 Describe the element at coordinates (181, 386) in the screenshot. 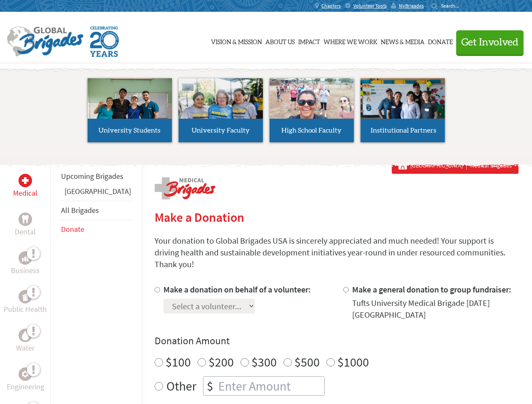

I see `label: Other` at that location.